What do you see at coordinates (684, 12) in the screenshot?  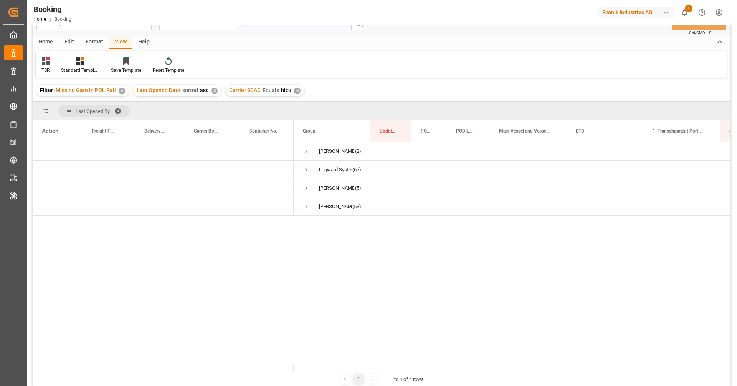 I see `button: show 1 new notifications` at bounding box center [684, 12].